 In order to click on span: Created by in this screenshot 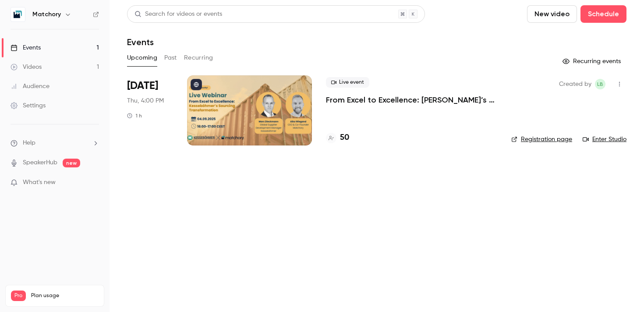, I will do `click(575, 84)`.